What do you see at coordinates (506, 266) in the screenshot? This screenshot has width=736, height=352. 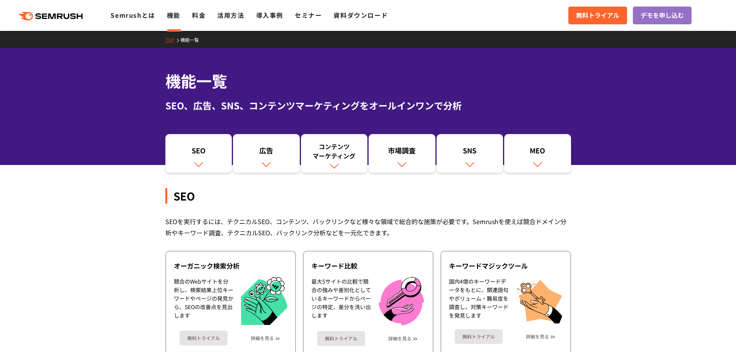 I see `div: キーワードマジックツール` at bounding box center [506, 266].